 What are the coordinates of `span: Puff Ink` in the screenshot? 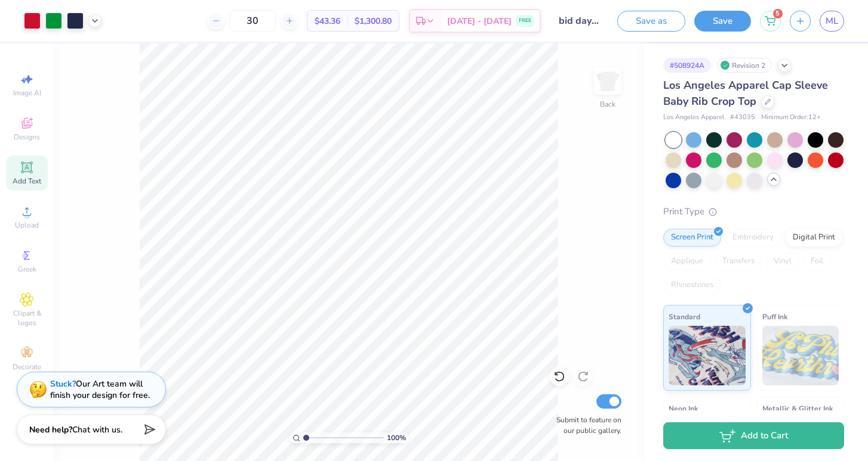 It's located at (775, 317).